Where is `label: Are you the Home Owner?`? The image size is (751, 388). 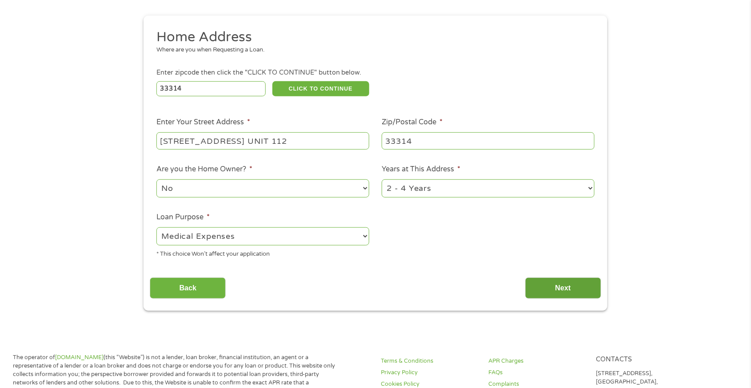 label: Are you the Home Owner? is located at coordinates (204, 169).